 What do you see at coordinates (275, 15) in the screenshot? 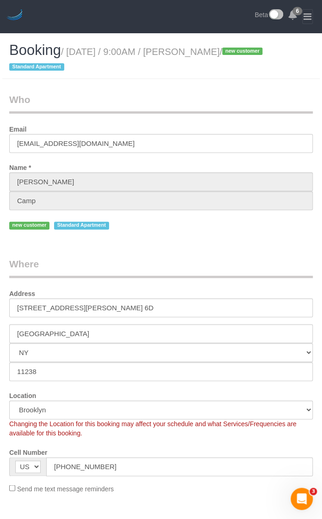
I see `img: New interface` at bounding box center [275, 15].